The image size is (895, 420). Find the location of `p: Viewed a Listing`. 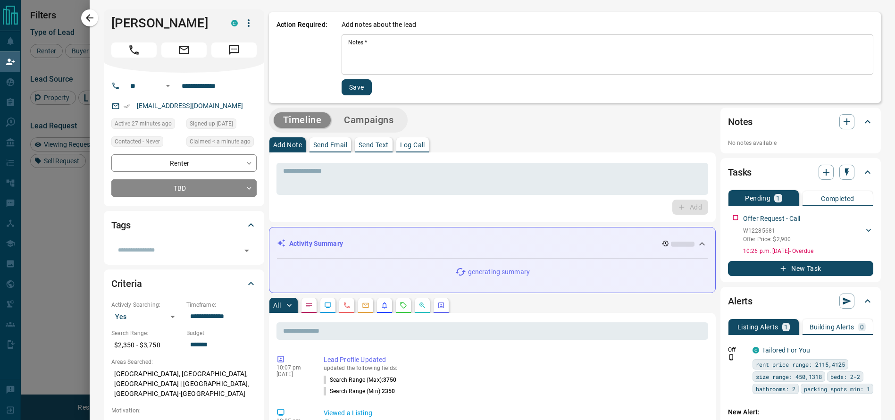

p: Viewed a Listing is located at coordinates (514, 413).